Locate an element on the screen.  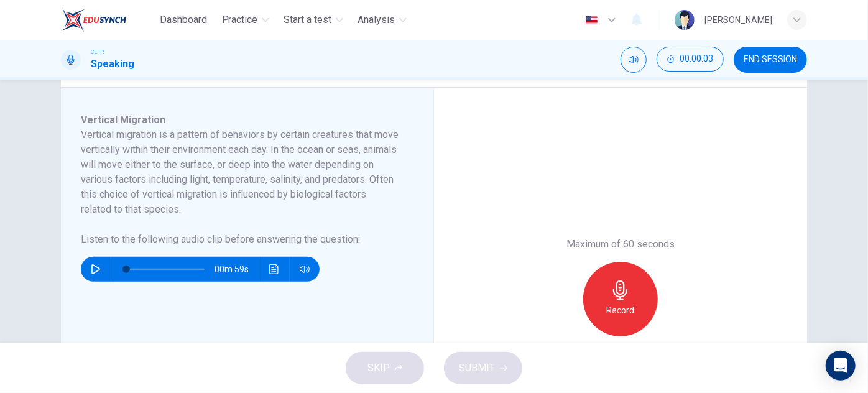
span: END SESSION is located at coordinates (771, 60).